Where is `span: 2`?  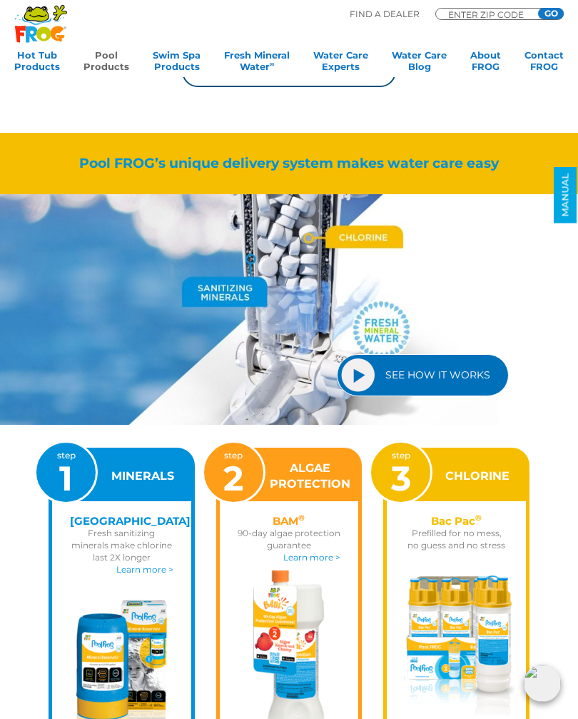 span: 2 is located at coordinates (233, 478).